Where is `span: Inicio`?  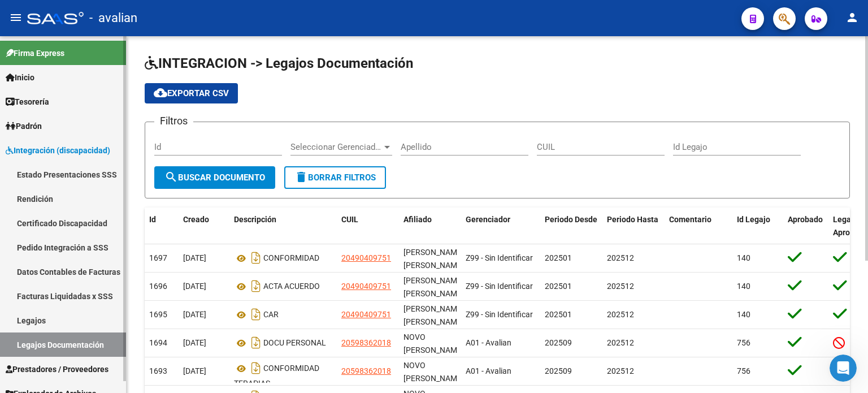 span: Inicio is located at coordinates (19, 77).